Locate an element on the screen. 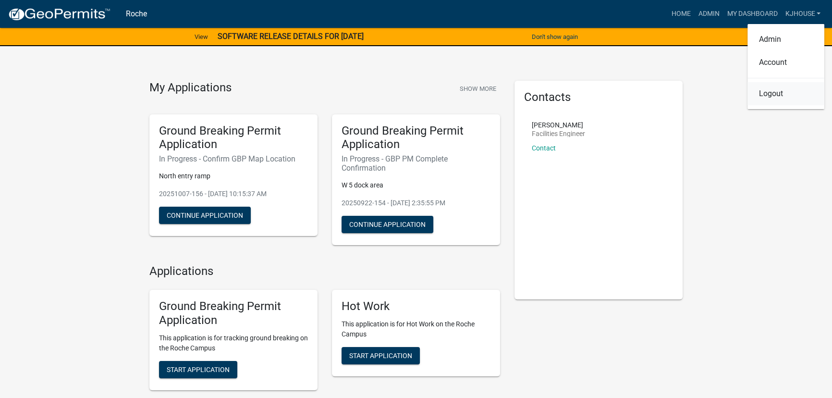 This screenshot has height=398, width=832. h5: Hot Work is located at coordinates (416, 306).